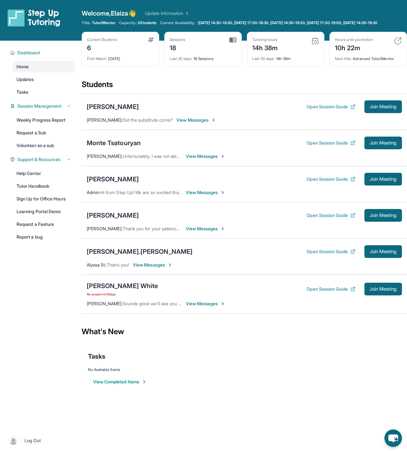  I want to click on span: 0 Students, so click(147, 23).